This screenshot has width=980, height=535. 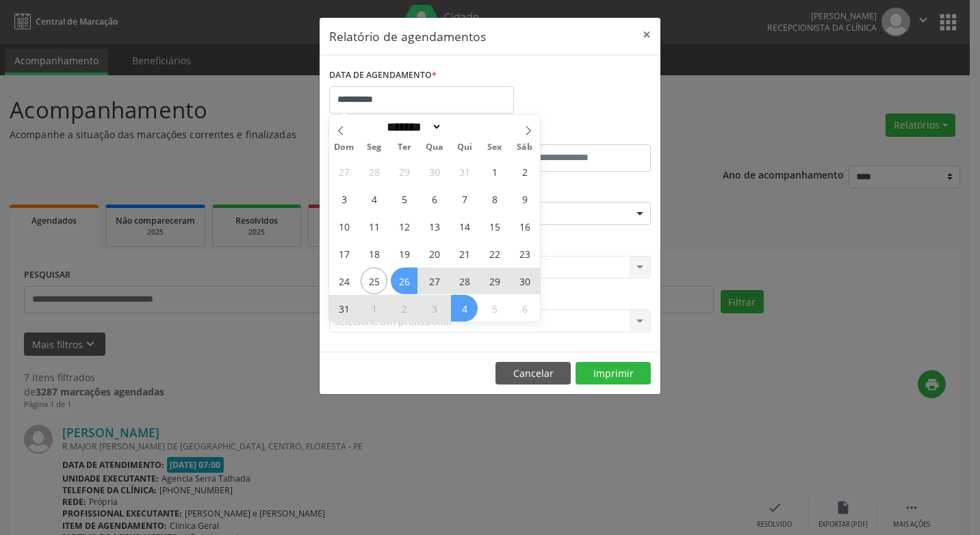 What do you see at coordinates (464, 225) in the screenshot?
I see `span: Agosto 14, 2025` at bounding box center [464, 225].